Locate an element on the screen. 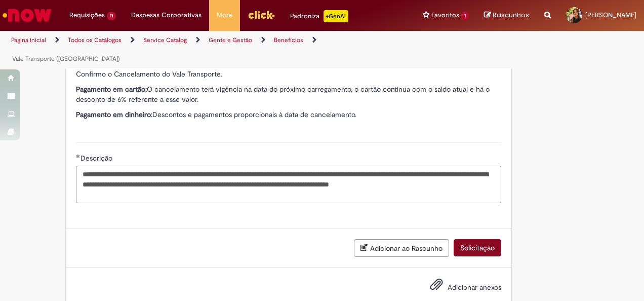 The height and width of the screenshot is (301, 644). p: O cancelamento terá vigência na data do próximo carregamento, o cartão continua com o saldo atual... is located at coordinates (289, 94).